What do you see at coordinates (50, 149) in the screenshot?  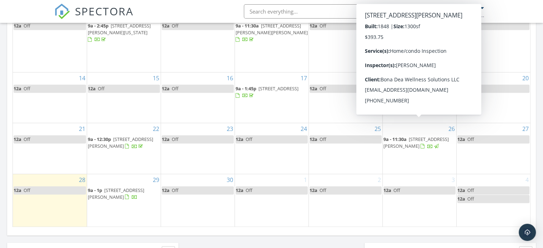 I see `td: Go to September 21, 2025` at bounding box center [50, 149].